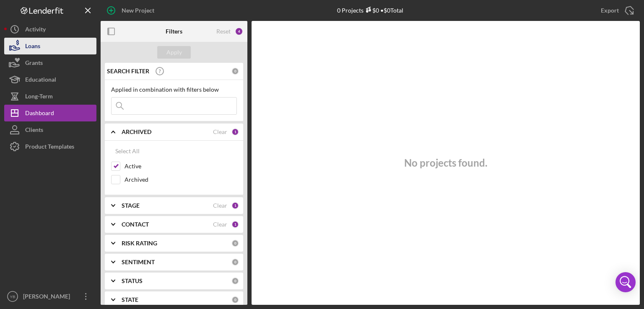  I want to click on div: Applied in combination with filters below, so click(174, 90).